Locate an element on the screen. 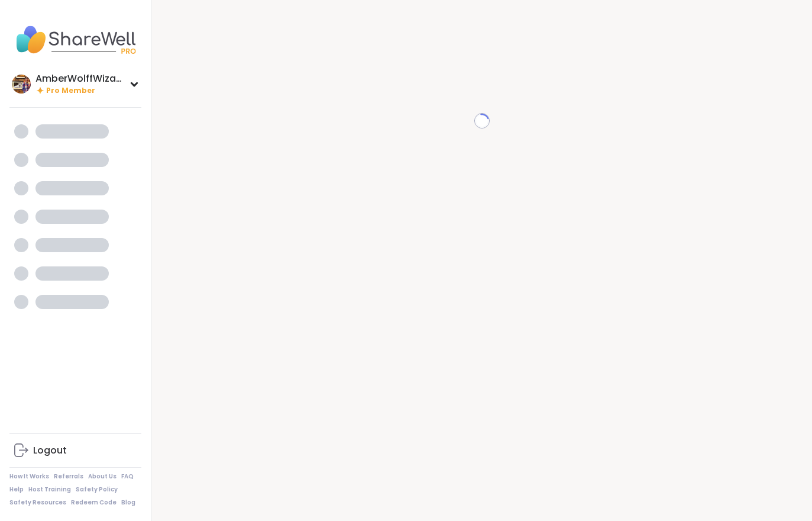 Image resolution: width=812 pixels, height=521 pixels. a: How It Works is located at coordinates (29, 476).